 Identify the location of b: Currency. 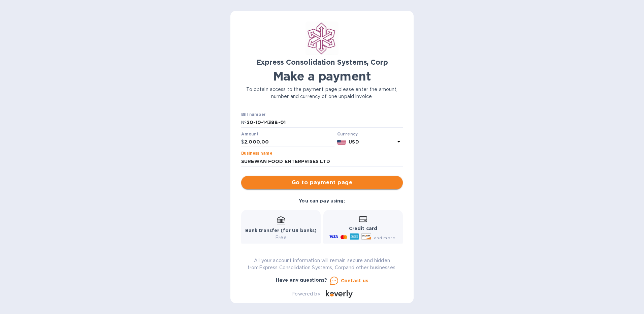
(348, 134).